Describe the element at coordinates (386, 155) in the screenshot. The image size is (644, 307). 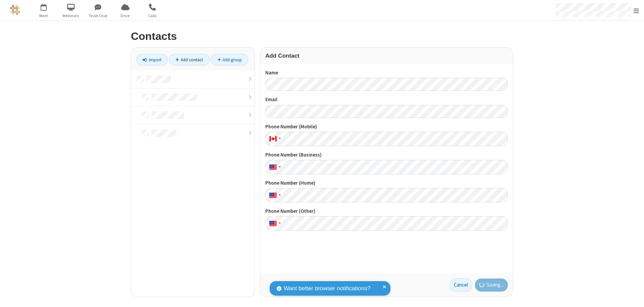
I see `label: Phone Number (Business)` at that location.